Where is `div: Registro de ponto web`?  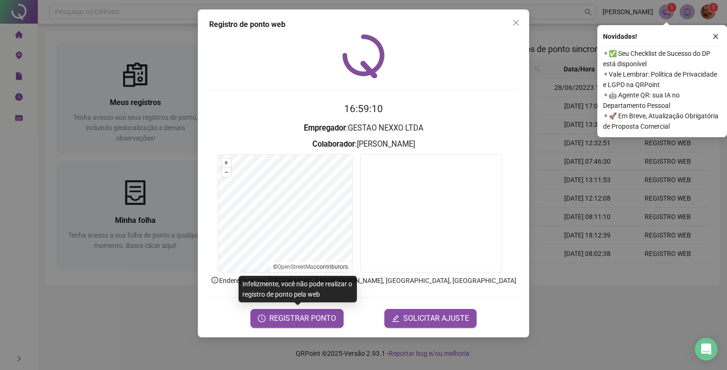 div: Registro de ponto web is located at coordinates (363, 25).